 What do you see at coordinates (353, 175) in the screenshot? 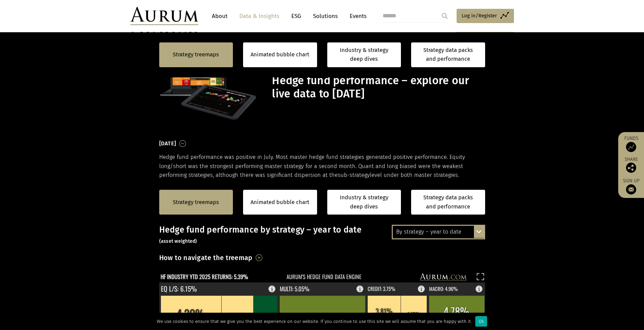
I see `span: sub-strategy` at bounding box center [353, 175].